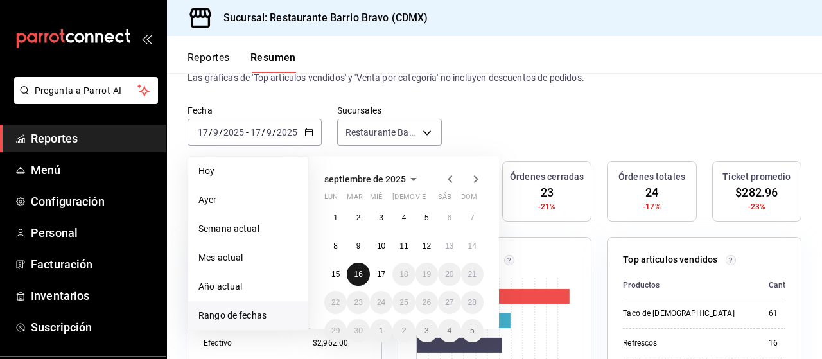  I want to click on button: 20 de septiembre de 2025, so click(449, 274).